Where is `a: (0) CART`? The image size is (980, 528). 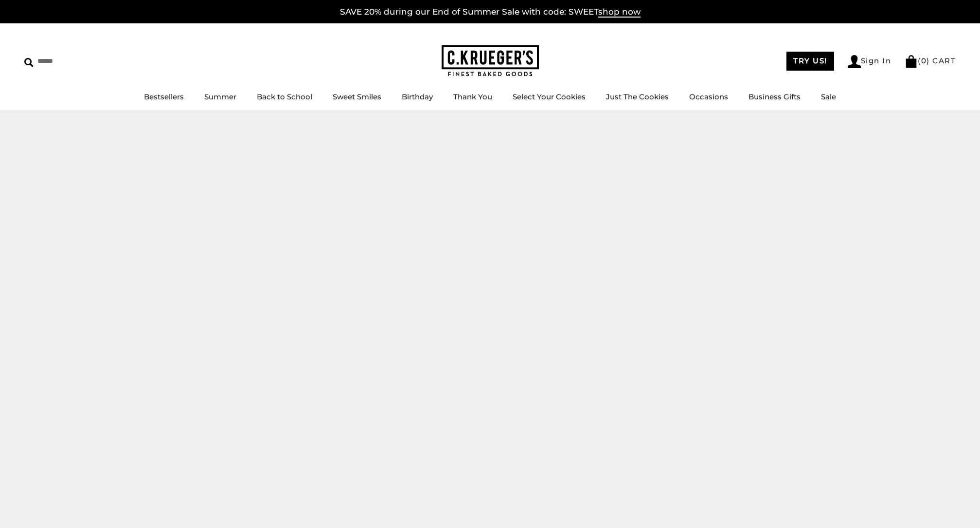 a: (0) CART is located at coordinates (930, 60).